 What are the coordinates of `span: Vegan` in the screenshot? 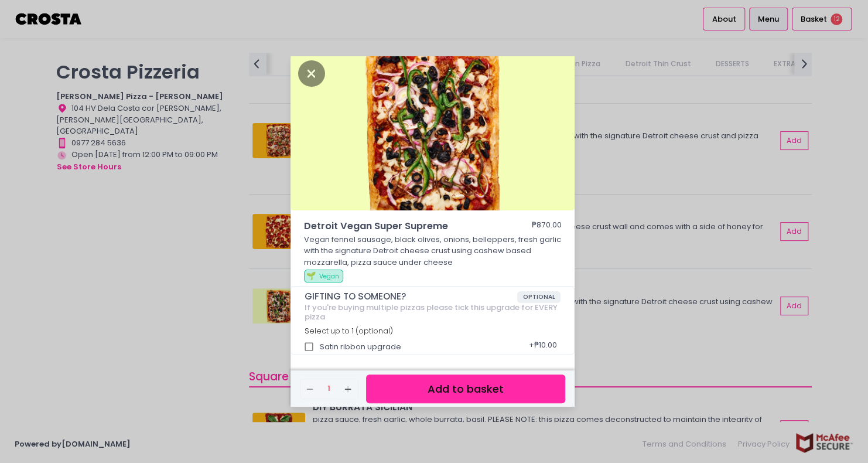 It's located at (329, 276).